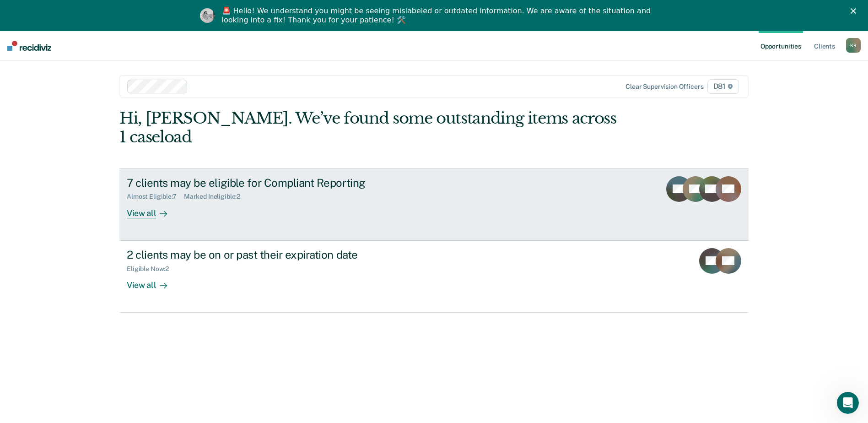 Image resolution: width=868 pixels, height=423 pixels. Describe the element at coordinates (287, 255) in the screenshot. I see `div: 2 clients may be on or past their expiration date` at that location.